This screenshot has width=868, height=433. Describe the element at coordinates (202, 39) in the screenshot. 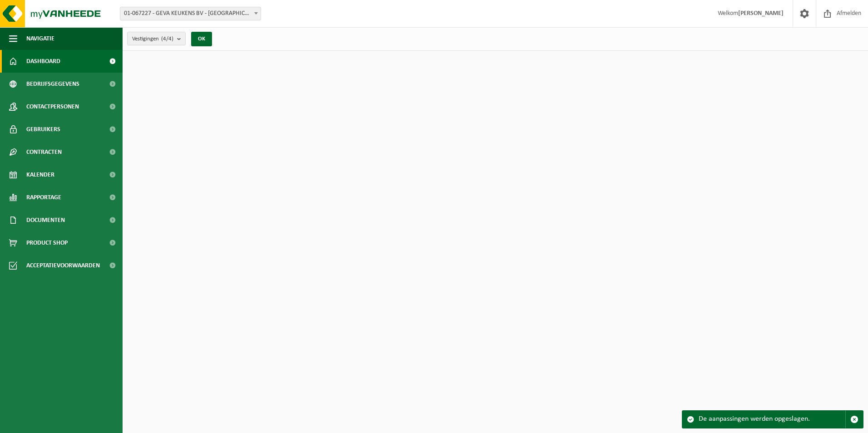

I see `button: OK` at that location.